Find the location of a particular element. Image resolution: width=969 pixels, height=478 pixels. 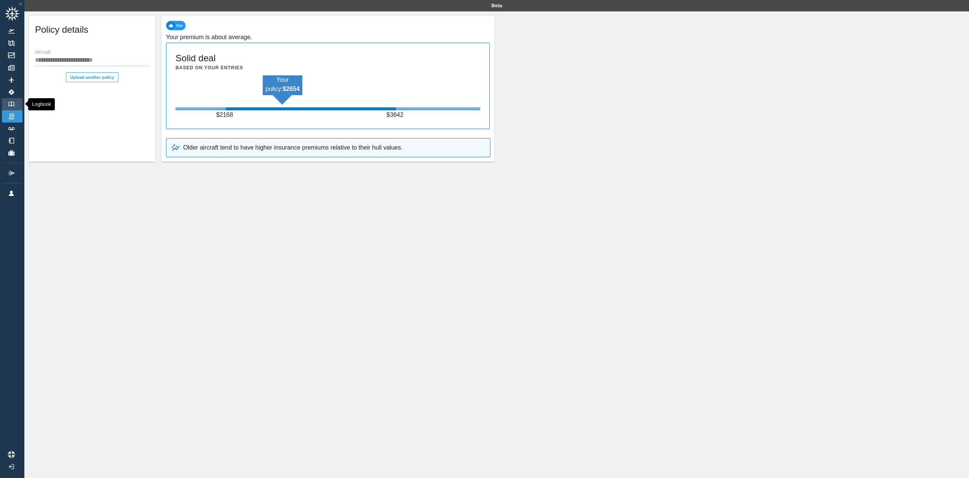

label: Aircraft is located at coordinates (43, 53).